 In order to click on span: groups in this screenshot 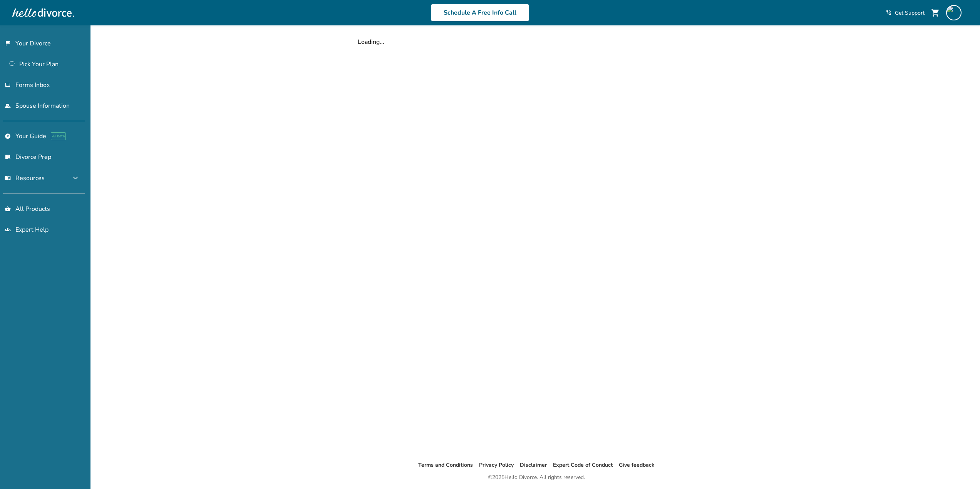, I will do `click(8, 230)`.